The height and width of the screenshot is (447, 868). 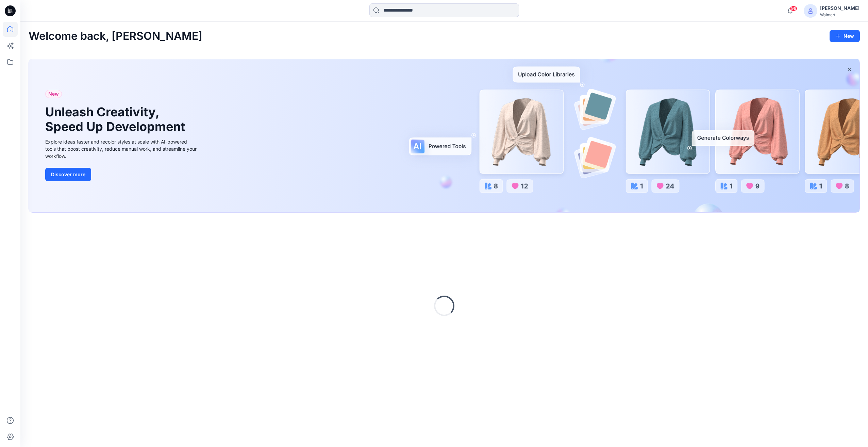 What do you see at coordinates (794, 9) in the screenshot?
I see `span: 99` at bounding box center [794, 9].